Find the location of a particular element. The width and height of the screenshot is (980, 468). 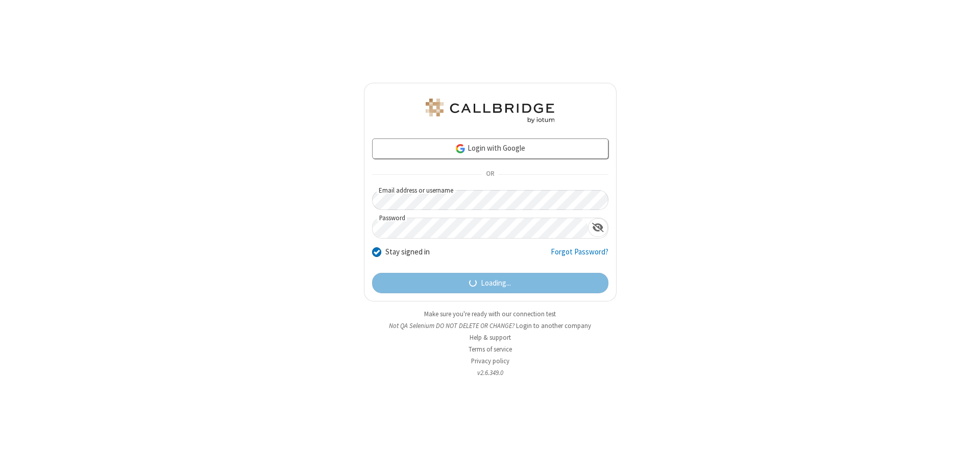

a: Help & support is located at coordinates (490, 337).